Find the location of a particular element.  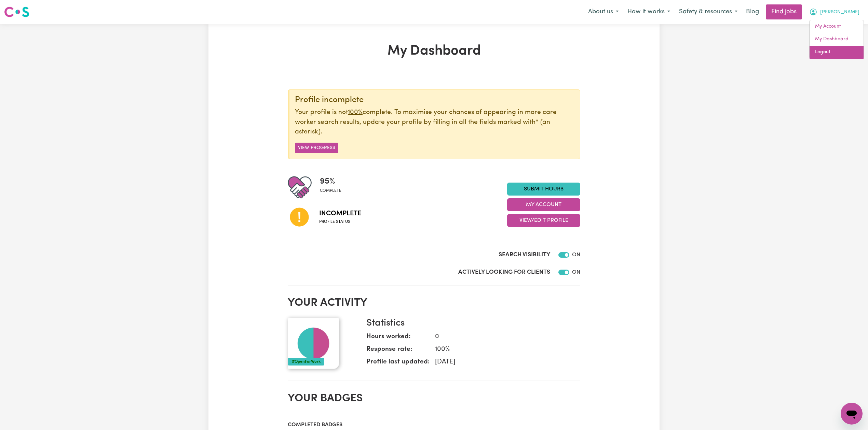

img: Careseekers logo is located at coordinates (17, 12).